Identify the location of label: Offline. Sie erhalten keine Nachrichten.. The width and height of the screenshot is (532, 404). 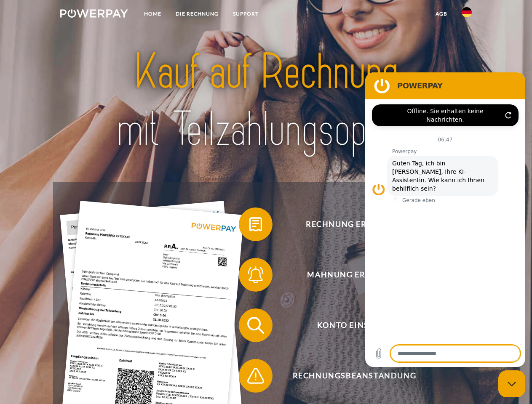
(80, 43).